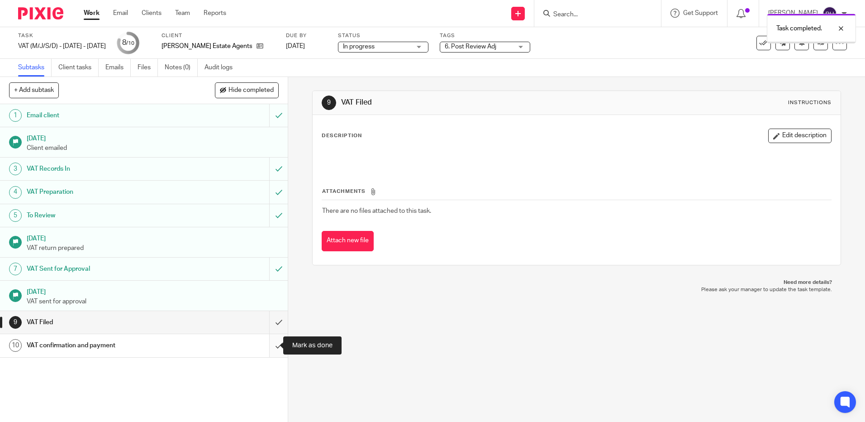 The image size is (865, 422). I want to click on button: Edit description, so click(800, 136).